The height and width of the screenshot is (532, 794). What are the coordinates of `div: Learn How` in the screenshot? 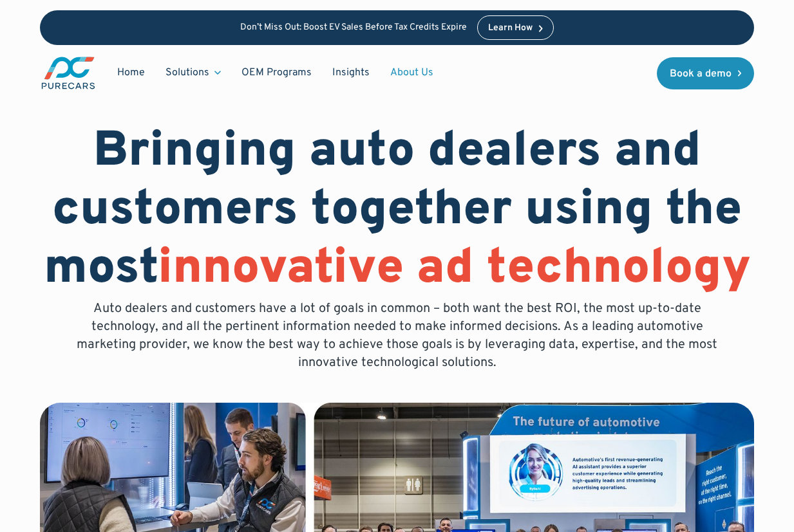 It's located at (510, 28).